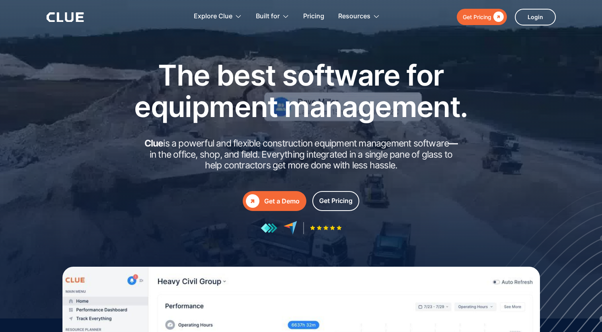 This screenshot has height=332, width=602. What do you see at coordinates (154, 143) in the screenshot?
I see `strong: Clue` at bounding box center [154, 143].